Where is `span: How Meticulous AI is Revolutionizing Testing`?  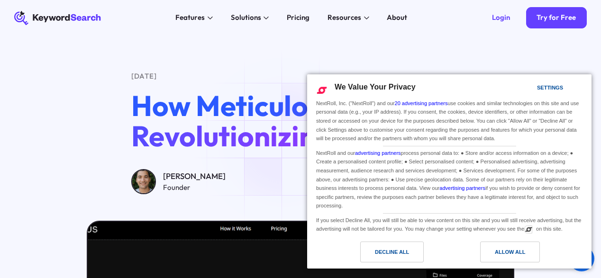 span: How Meticulous AI is Revolutionizing Testing is located at coordinates (281, 121).